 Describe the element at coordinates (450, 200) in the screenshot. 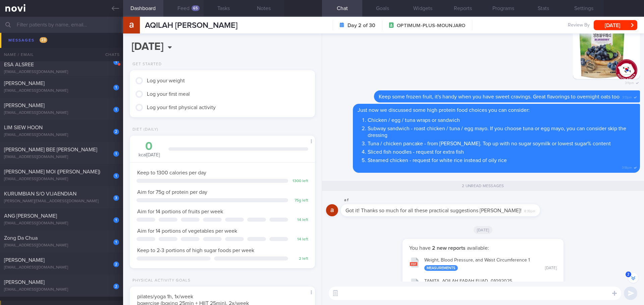

I see `div: a f` at that location.